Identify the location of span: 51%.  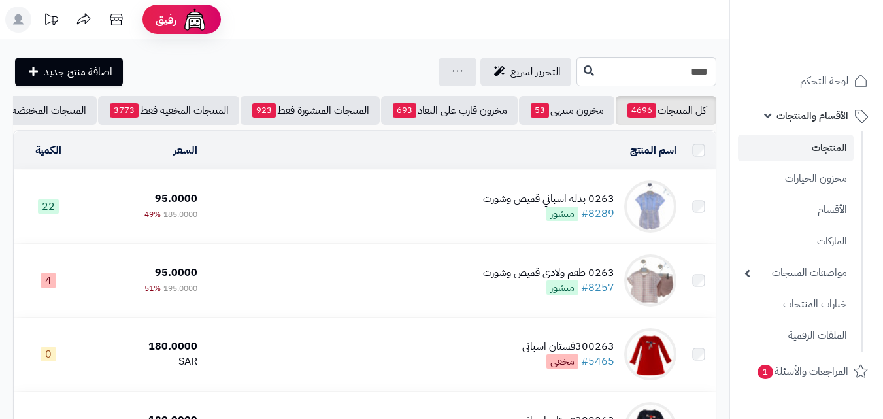
(152, 288).